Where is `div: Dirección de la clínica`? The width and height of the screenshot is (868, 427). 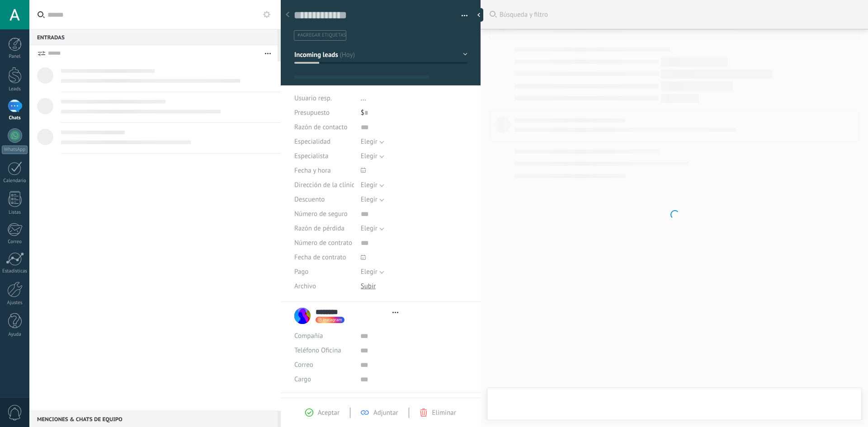 div: Dirección de la clínica is located at coordinates (324, 185).